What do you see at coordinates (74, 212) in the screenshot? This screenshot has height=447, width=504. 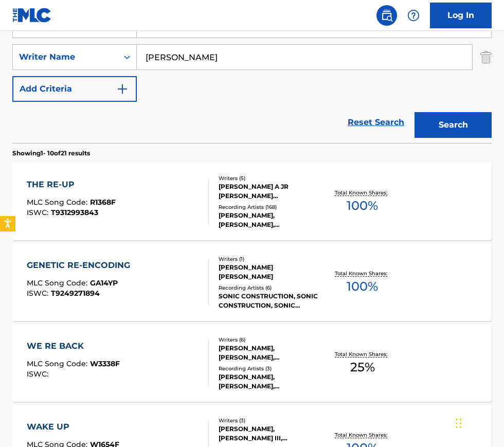 I see `span: T9312993843` at bounding box center [74, 212].